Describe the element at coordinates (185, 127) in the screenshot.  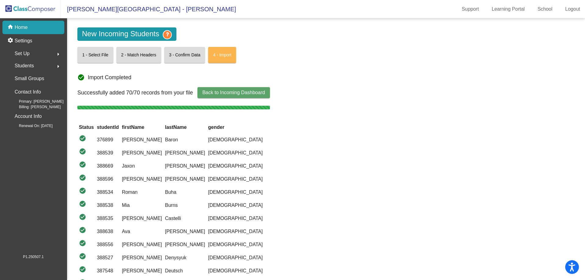
I see `th: lastName` at that location.